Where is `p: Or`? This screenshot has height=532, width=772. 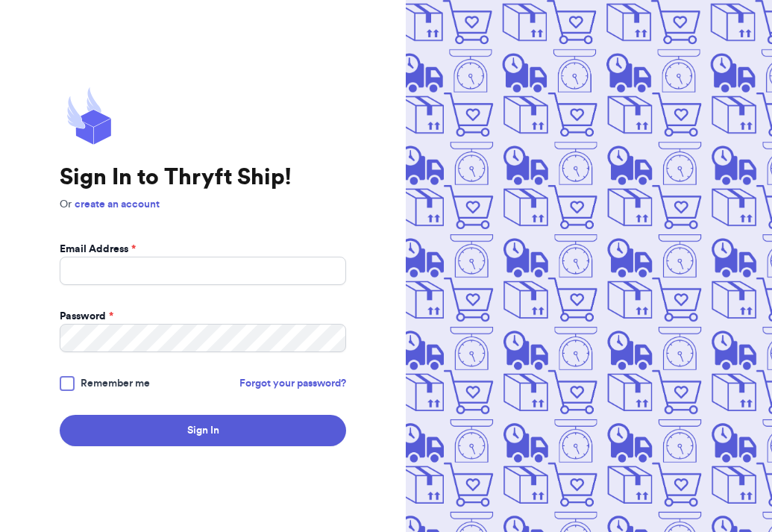
p: Or is located at coordinates (203, 204).